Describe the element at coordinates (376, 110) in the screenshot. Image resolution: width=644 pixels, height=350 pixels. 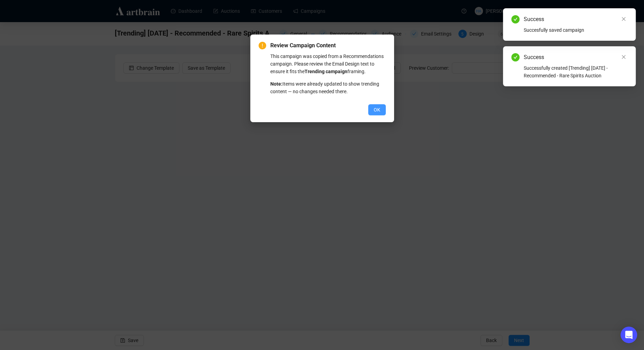
I see `button: OK` at that location.